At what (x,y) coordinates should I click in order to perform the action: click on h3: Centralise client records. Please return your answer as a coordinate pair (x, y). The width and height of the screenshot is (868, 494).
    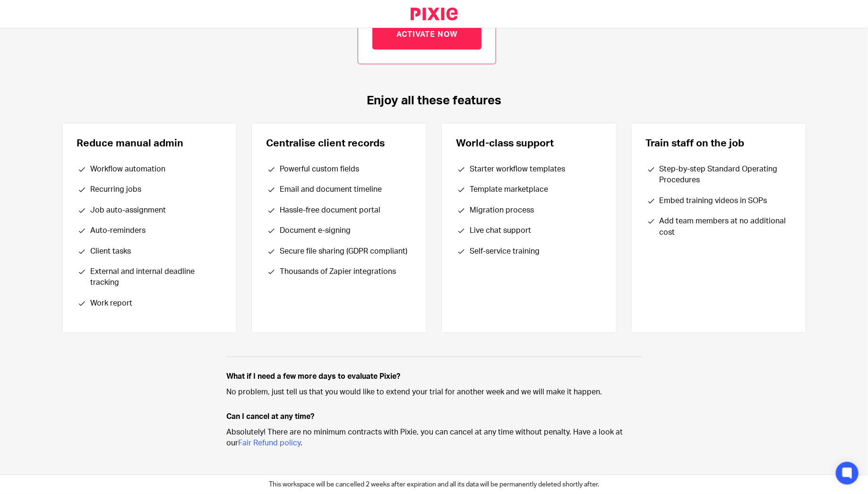
    Looking at the image, I should click on (339, 144).